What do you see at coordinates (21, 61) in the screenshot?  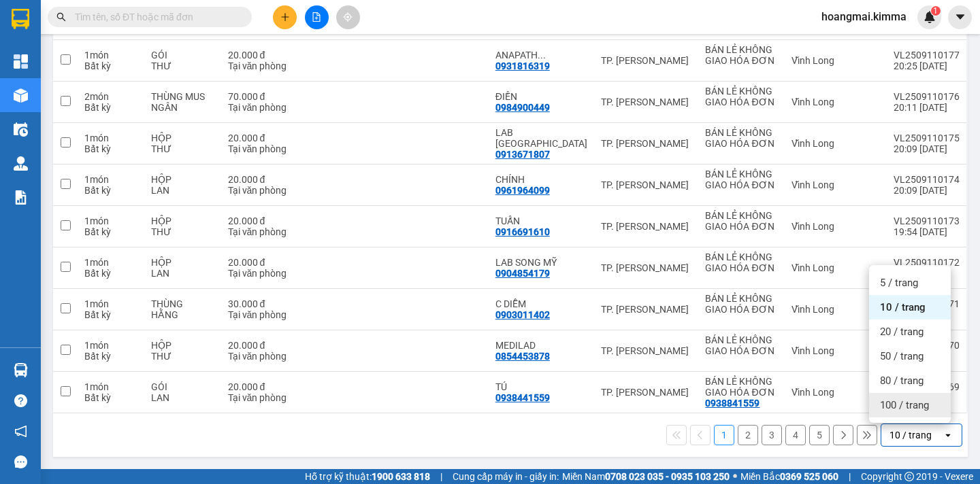 I see `img: dashboard-icon` at bounding box center [21, 61].